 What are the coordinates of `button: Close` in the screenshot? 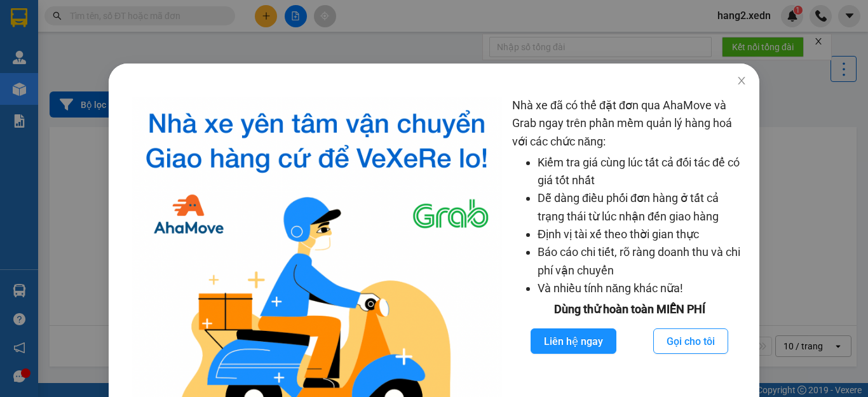 It's located at (742, 81).